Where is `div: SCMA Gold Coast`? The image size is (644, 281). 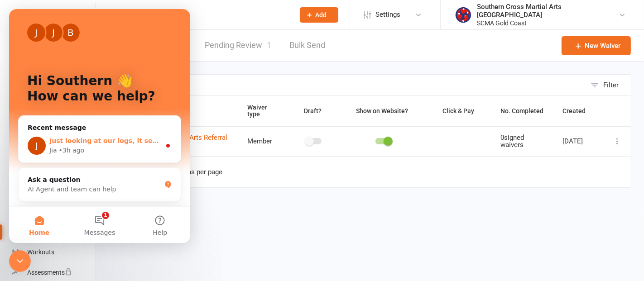 div: SCMA Gold Coast is located at coordinates (548, 23).